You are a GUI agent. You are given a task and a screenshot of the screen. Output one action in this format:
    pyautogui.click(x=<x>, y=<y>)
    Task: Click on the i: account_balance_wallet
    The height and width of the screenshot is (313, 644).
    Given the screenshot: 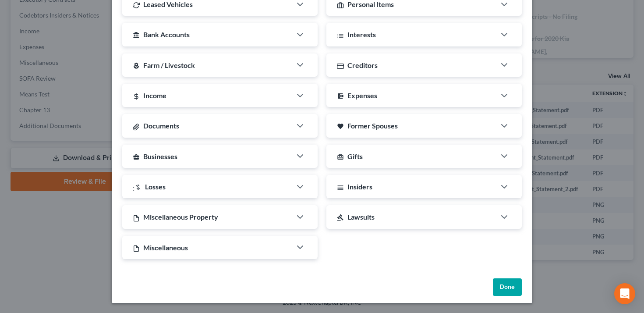 What is the action you would take?
    pyautogui.click(x=340, y=96)
    